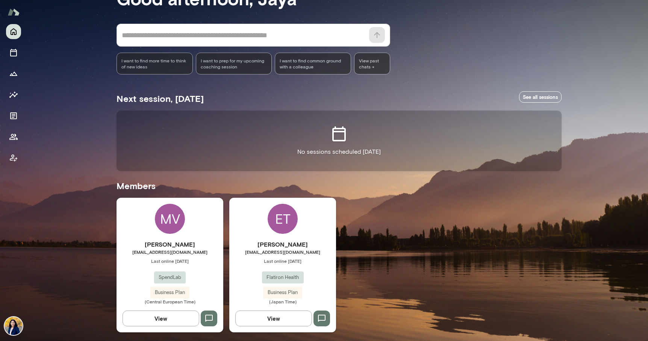  Describe the element at coordinates (14, 116) in the screenshot. I see `button: Documents` at that location.